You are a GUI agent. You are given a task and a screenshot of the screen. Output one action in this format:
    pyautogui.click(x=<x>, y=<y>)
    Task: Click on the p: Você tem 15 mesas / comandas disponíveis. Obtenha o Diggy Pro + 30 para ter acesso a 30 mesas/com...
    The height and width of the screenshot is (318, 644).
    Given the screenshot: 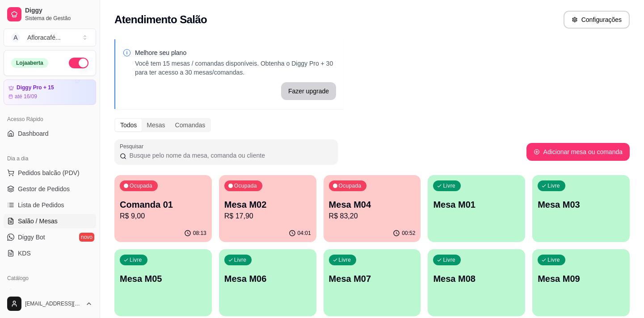 What is the action you would take?
    pyautogui.click(x=236, y=68)
    